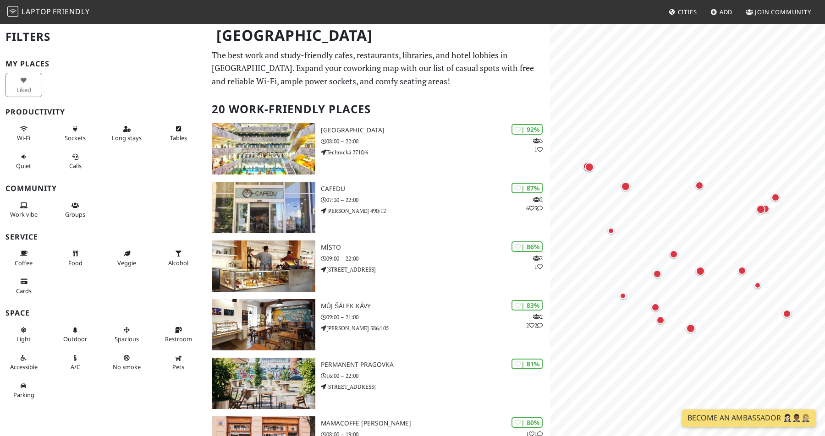 This screenshot has height=436, width=825. Describe the element at coordinates (435, 376) in the screenshot. I see `p: 16:00 – 22:00` at that location.